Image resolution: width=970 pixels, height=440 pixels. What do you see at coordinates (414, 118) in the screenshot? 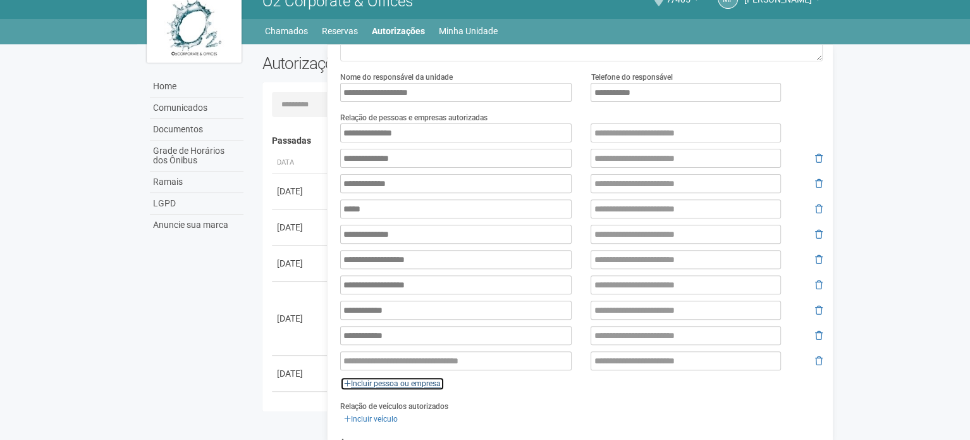
I see `label: Relação de pessoas e empresas autorizadas` at bounding box center [414, 118].